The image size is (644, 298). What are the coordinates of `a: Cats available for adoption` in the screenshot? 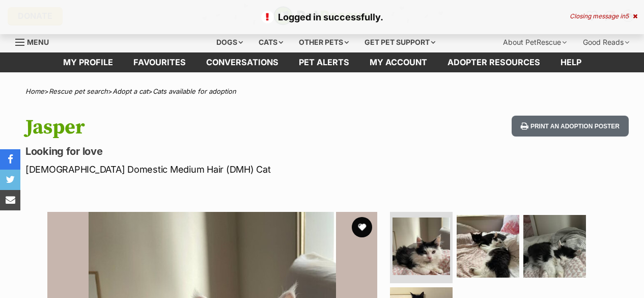 It's located at (194, 91).